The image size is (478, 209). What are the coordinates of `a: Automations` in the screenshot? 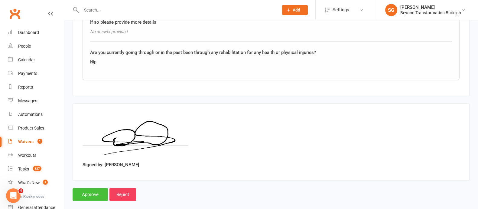 It's located at (36, 114).